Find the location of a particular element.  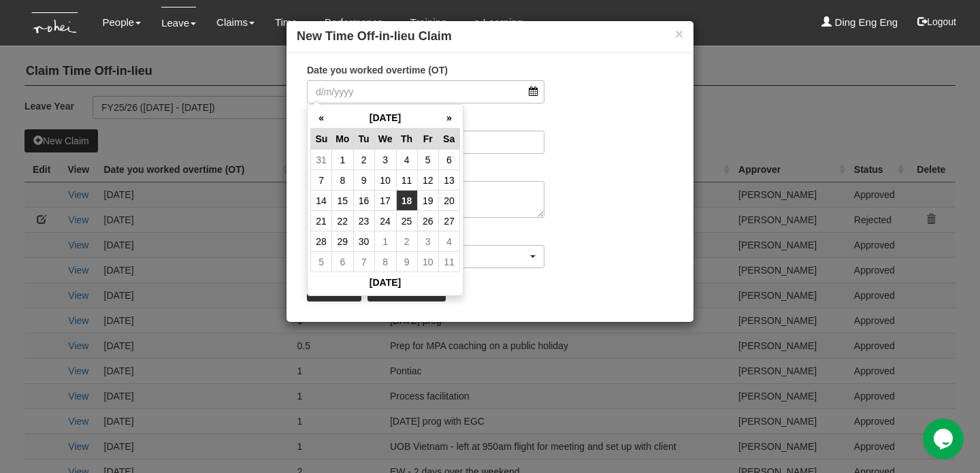

th: Th is located at coordinates (406, 139).